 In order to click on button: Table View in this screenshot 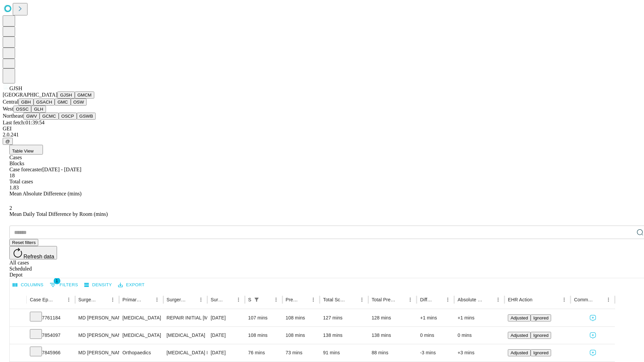, I will do `click(26, 149)`.